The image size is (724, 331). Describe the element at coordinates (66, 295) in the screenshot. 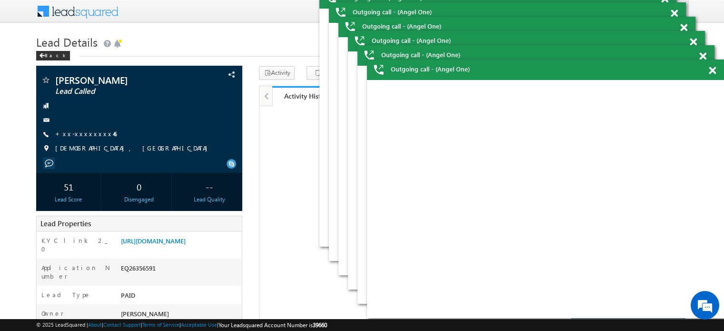

I see `label: Lead Type` at that location.